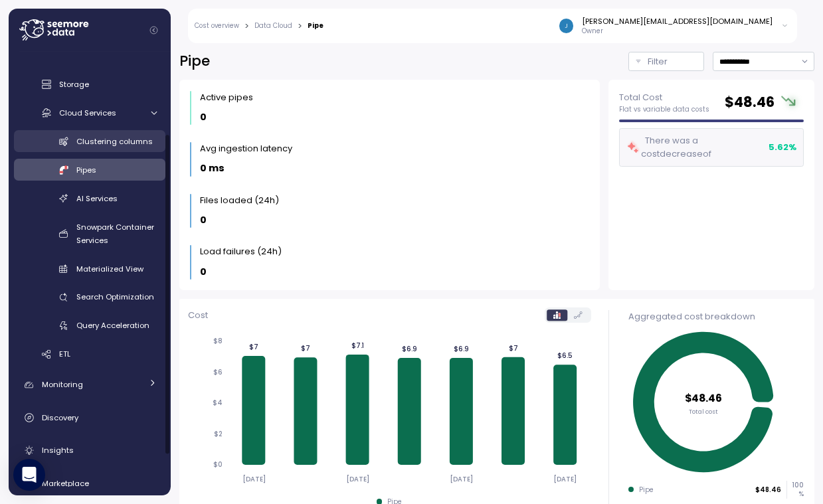  Describe the element at coordinates (89, 385) in the screenshot. I see `a: Monitoring` at that location.